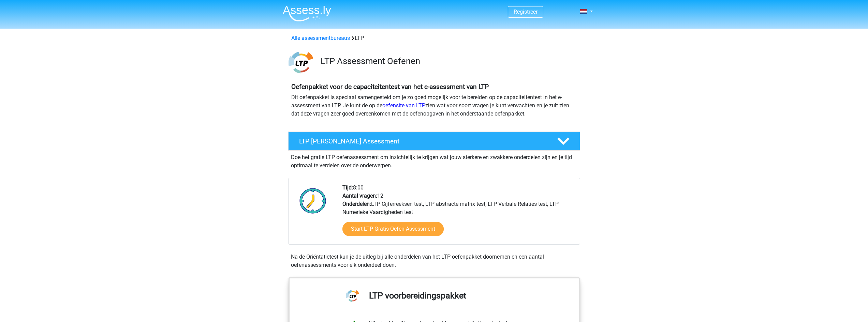  Describe the element at coordinates (404, 105) in the screenshot. I see `a: oefensite van LTP` at that location.